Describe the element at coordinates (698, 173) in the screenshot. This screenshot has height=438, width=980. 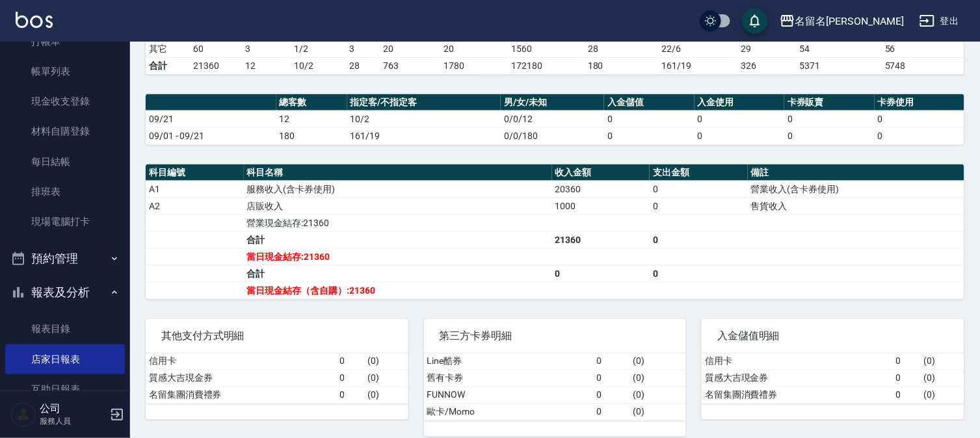
I see `th: 支出金額` at that location.